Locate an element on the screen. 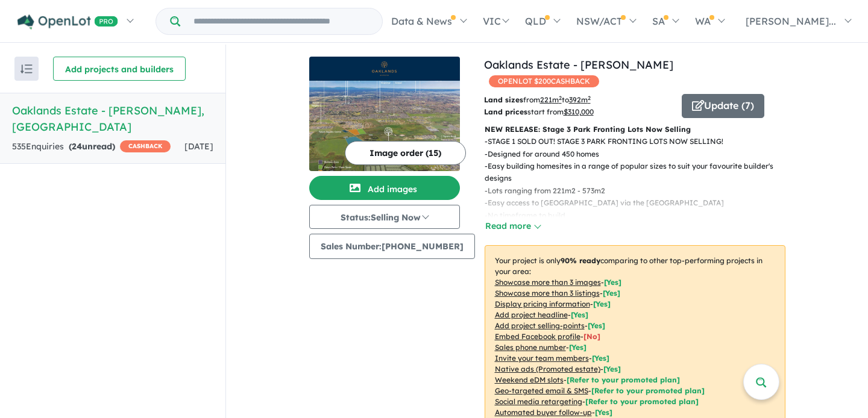  button: Add projects and builders is located at coordinates (119, 69).